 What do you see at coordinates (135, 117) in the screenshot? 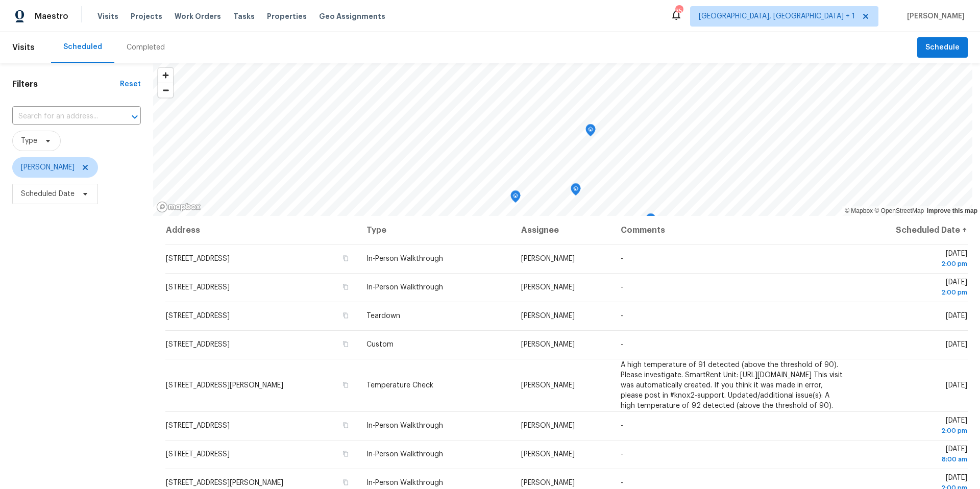
I see `button: Open` at bounding box center [135, 117].